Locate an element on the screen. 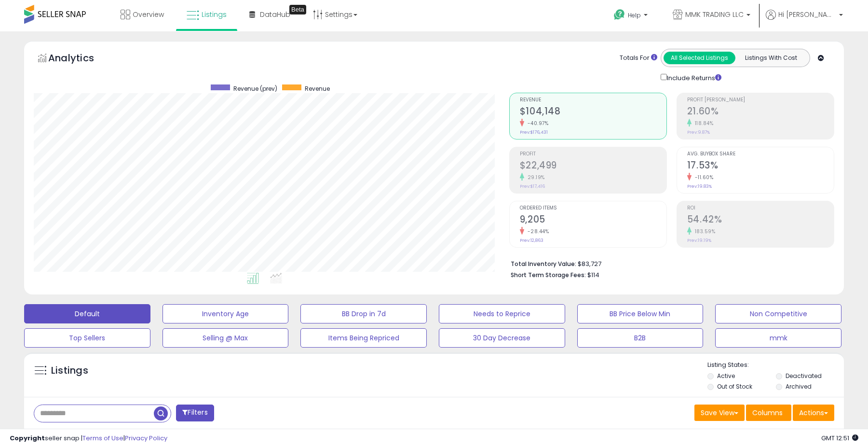 The width and height of the screenshot is (868, 448). button: BB Drop in 7d is located at coordinates (364, 314).